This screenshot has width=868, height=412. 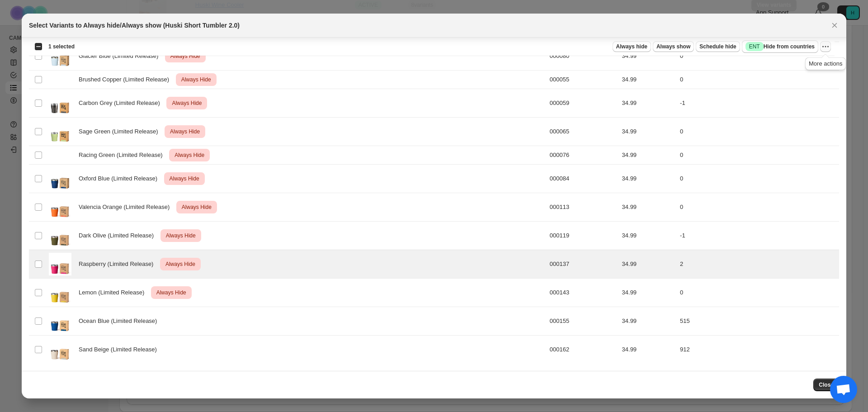 I want to click on span: ENT, so click(x=754, y=47).